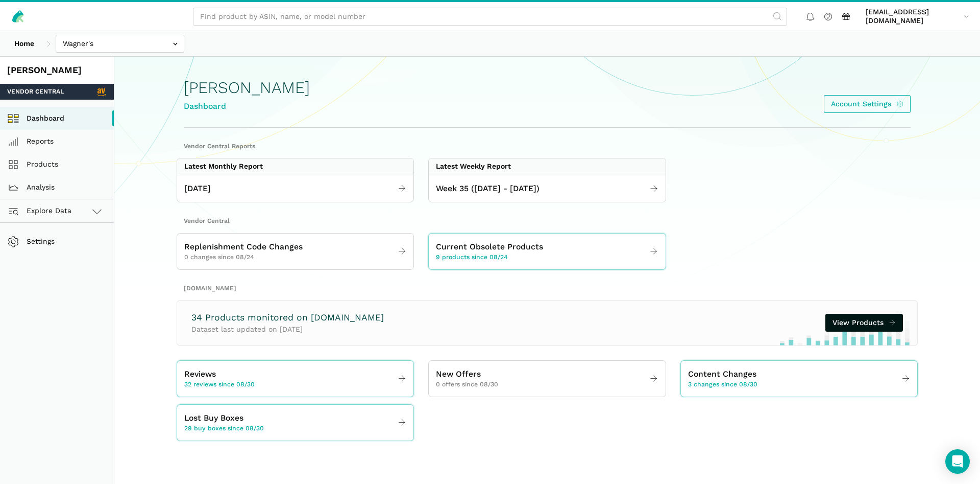 Image resolution: width=980 pixels, height=484 pixels. What do you see at coordinates (220, 384) in the screenshot?
I see `span: 32 reviews since 08/30` at bounding box center [220, 384].